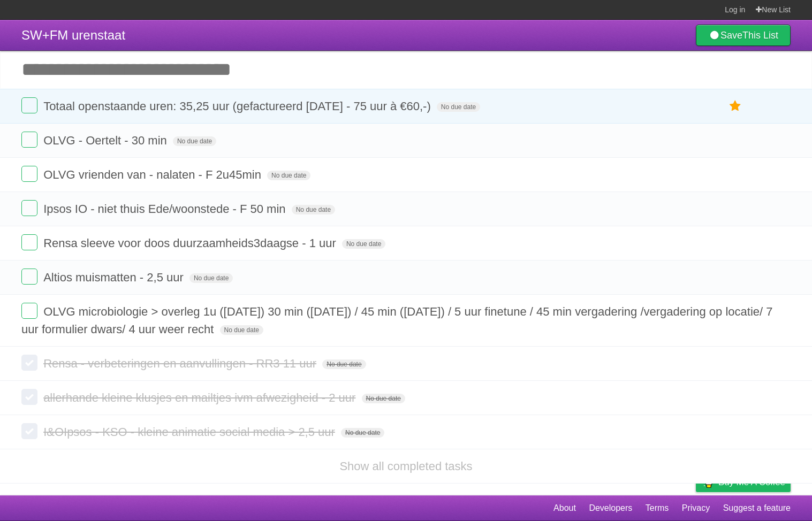 This screenshot has height=521, width=812. I want to click on span: Ipsos IO - niet thuis Ede/woonstede - F 50 min, so click(166, 208).